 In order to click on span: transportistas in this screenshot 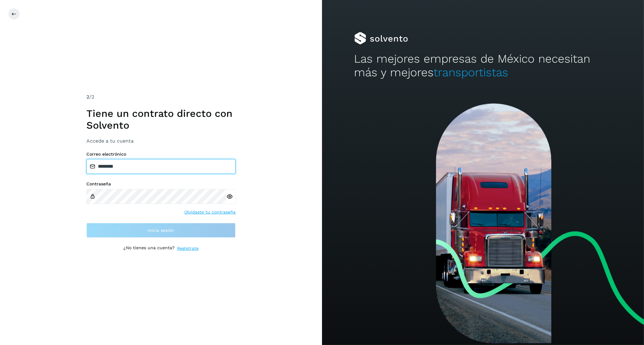, I will do `click(471, 72)`.